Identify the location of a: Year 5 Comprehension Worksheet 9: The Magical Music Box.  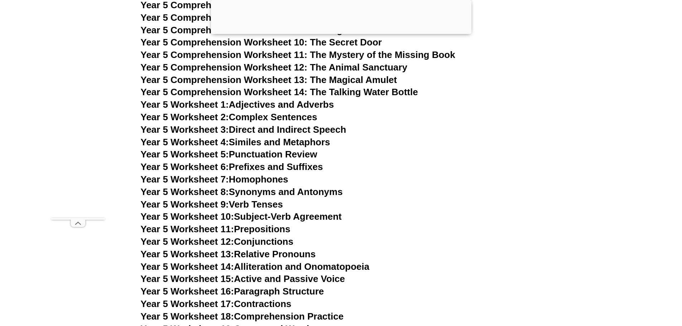
(274, 30).